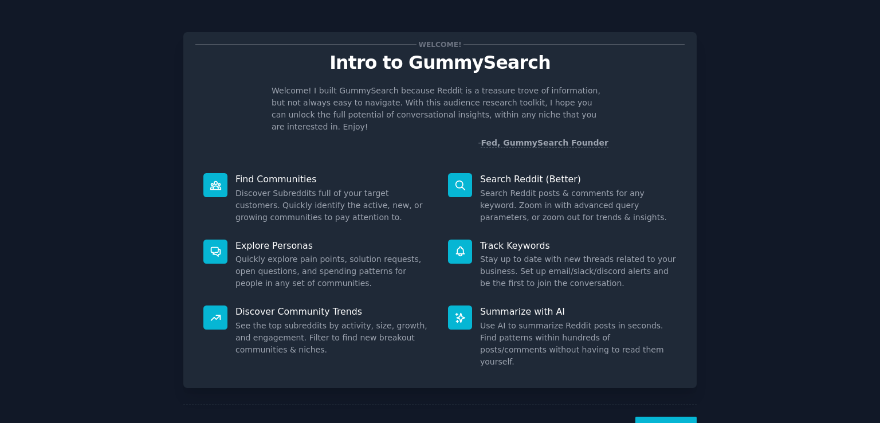  What do you see at coordinates (333, 337) in the screenshot?
I see `dd: See the top subreddits by activity, size, growth, and engagement. Filter to find new breakout com...` at bounding box center [333, 337].